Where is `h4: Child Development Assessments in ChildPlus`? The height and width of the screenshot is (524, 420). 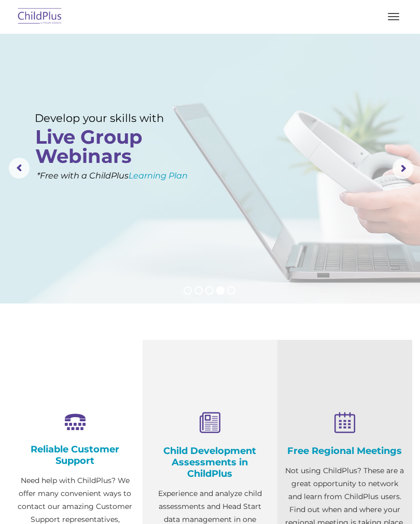
h4: Child Development Assessments in ChildPlus is located at coordinates (210, 463).